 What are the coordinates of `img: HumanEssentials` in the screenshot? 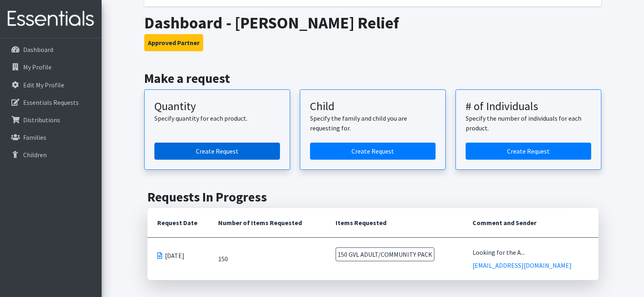 It's located at (51, 19).